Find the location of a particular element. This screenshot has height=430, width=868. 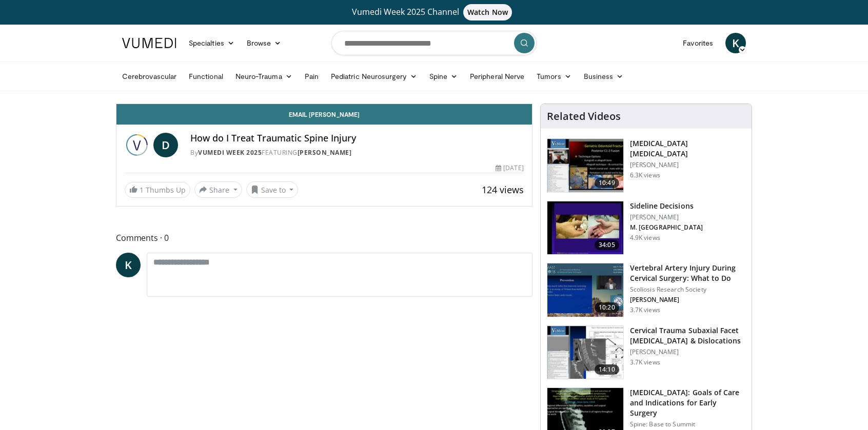

p: Spine: Base to Summit is located at coordinates (688, 425).